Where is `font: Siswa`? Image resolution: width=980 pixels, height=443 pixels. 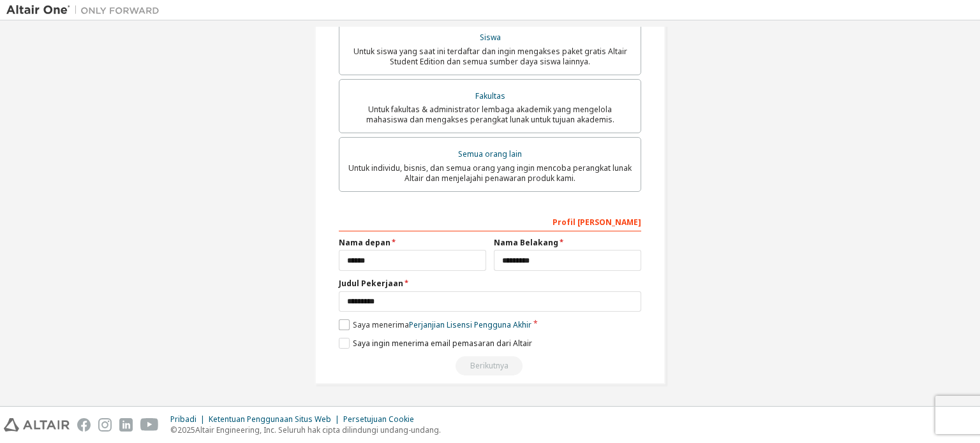
font: Siswa is located at coordinates (490, 37).